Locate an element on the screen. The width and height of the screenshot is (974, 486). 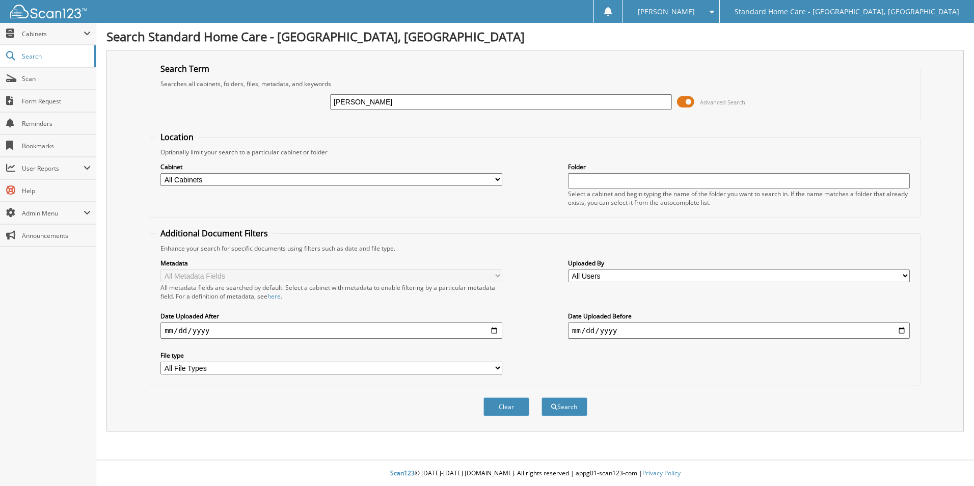
img: scan123-logo-white.svg is located at coordinates (48, 11).